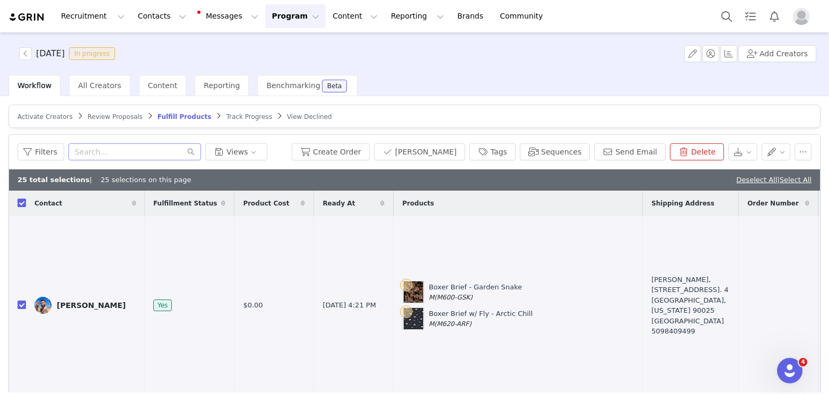  What do you see at coordinates (630, 152) in the screenshot?
I see `button: Send Email` at bounding box center [630, 152].